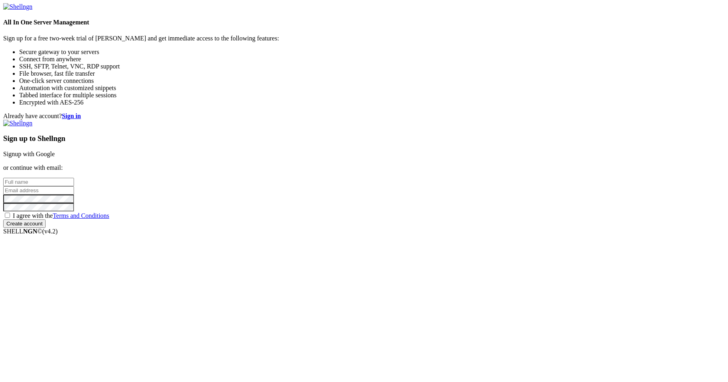 The height and width of the screenshot is (382, 728). What do you see at coordinates (364, 22) in the screenshot?
I see `h4: All In One Server Management` at bounding box center [364, 22].